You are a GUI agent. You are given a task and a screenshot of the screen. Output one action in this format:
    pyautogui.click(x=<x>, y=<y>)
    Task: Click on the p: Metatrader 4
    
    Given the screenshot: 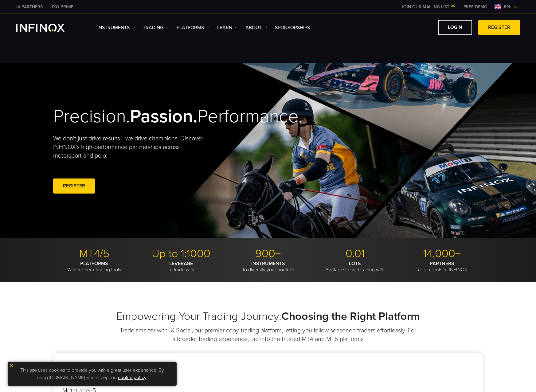 What is the action you would take?
    pyautogui.click(x=96, y=365)
    